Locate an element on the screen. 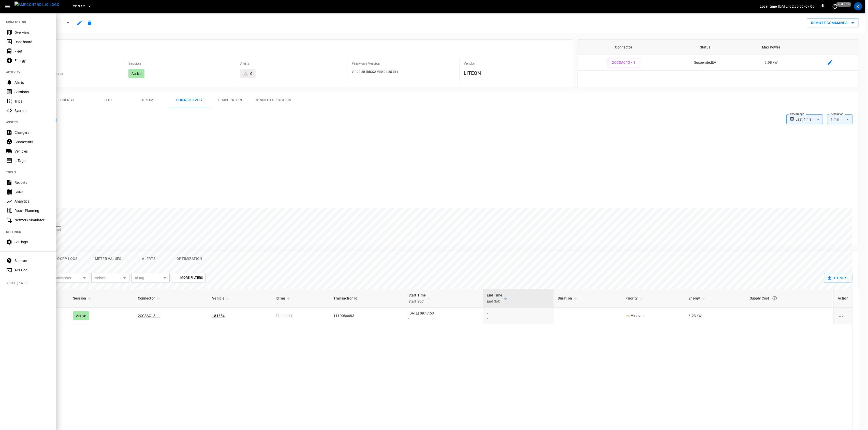 The height and width of the screenshot is (430, 868). div: Chargers is located at coordinates (32, 132).